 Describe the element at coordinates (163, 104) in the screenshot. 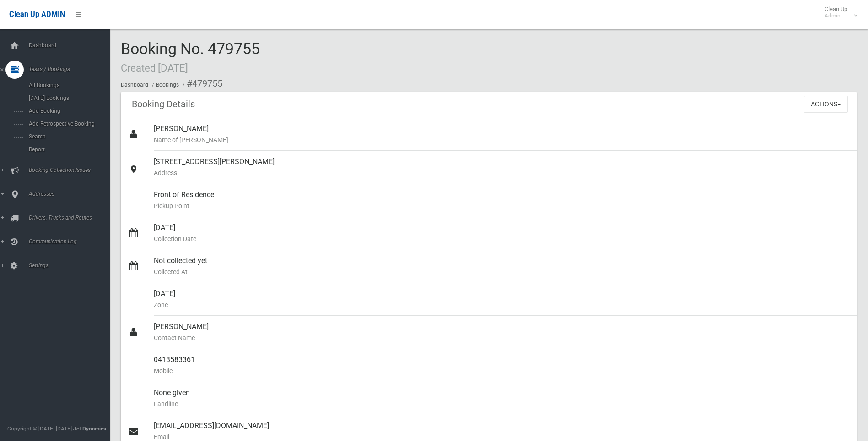

I see `header: Booking Details` at that location.